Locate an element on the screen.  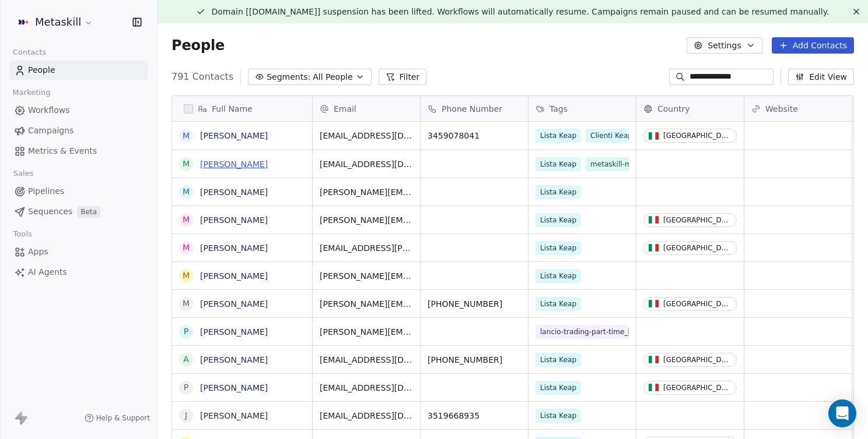
button: Add Contacts is located at coordinates (812, 45).